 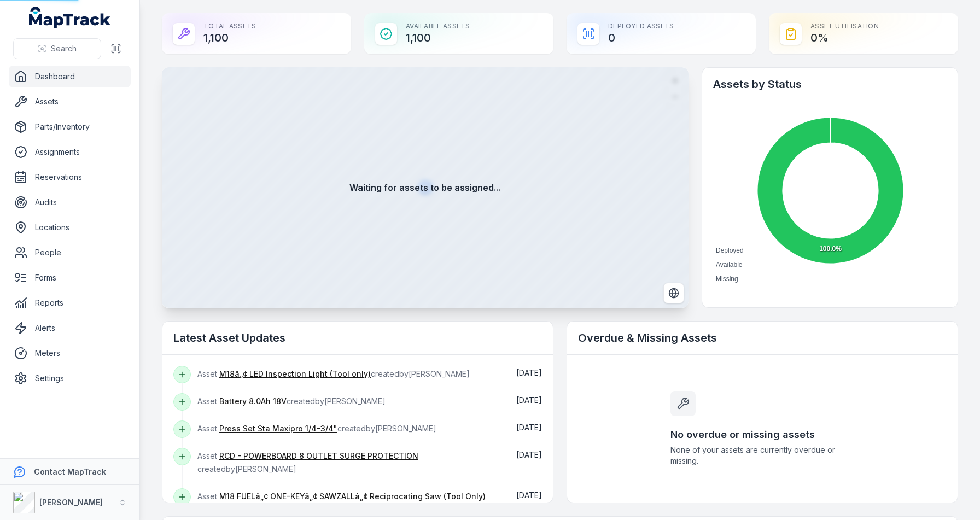 What do you see at coordinates (730, 251) in the screenshot?
I see `span: Deployed` at bounding box center [730, 251].